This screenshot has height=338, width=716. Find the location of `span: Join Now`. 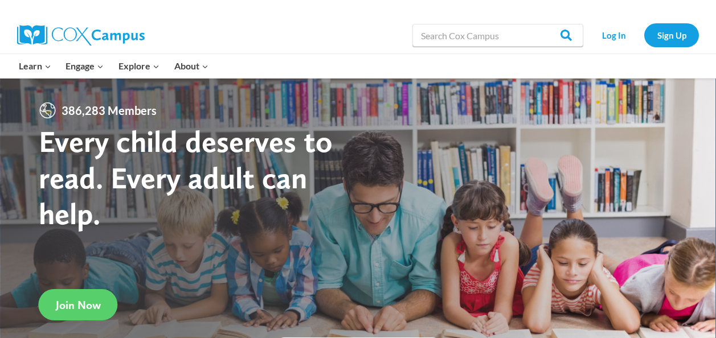

span: Join Now is located at coordinates (78, 305).